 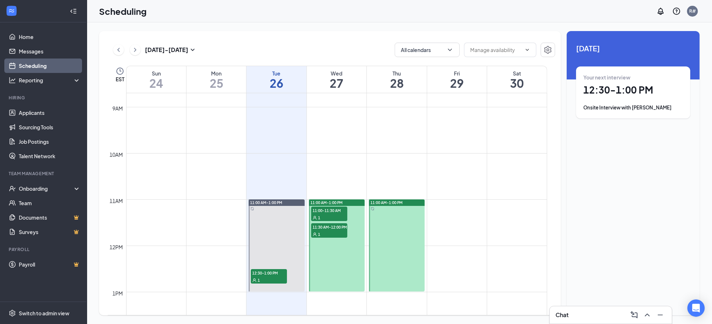 What do you see at coordinates (548, 50) in the screenshot?
I see `a: Settings` at bounding box center [548, 50].